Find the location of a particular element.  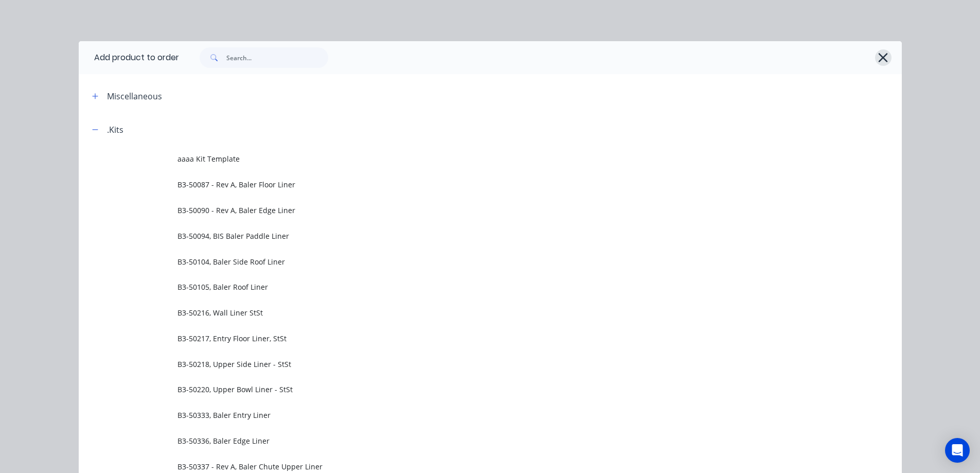

span: aaaa Kit Template is located at coordinates (467, 159).